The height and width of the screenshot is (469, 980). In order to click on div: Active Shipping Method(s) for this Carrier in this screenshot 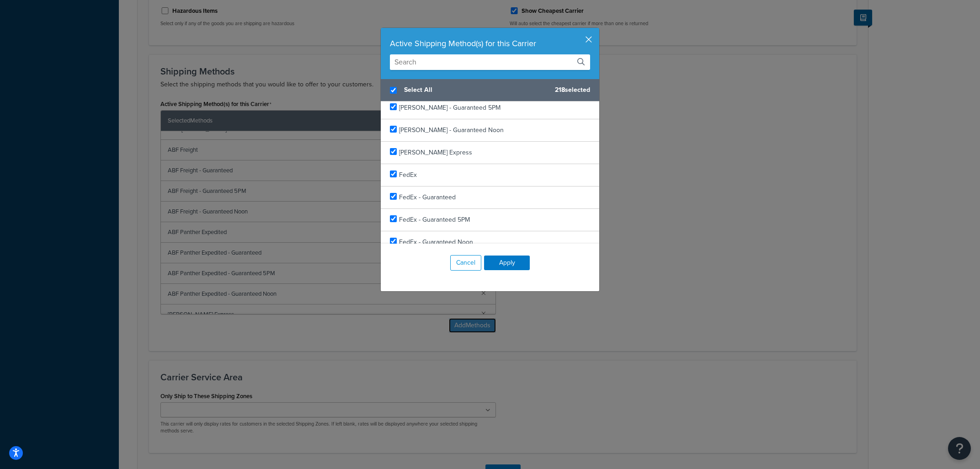, I will do `click(490, 43)`.